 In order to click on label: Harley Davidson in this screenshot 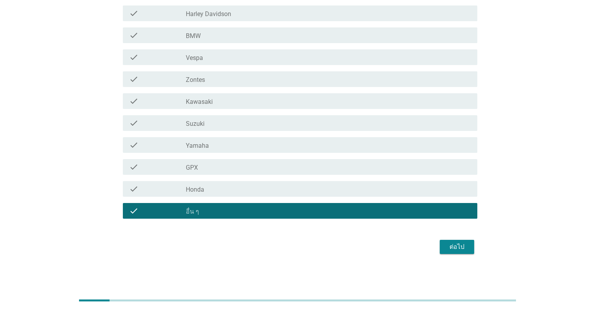, I will do `click(209, 14)`.